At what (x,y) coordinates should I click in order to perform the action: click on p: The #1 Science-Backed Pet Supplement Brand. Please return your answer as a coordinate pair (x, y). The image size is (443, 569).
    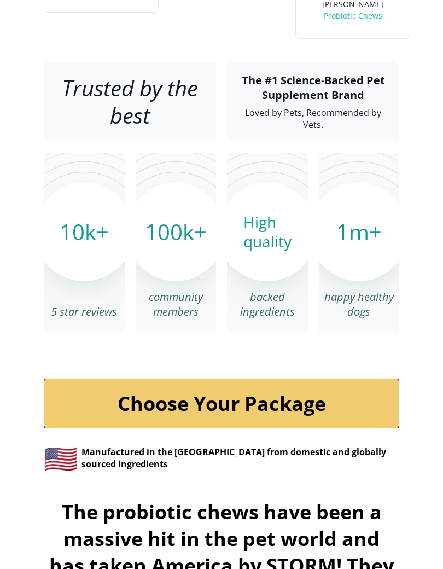
    Looking at the image, I should click on (313, 88).